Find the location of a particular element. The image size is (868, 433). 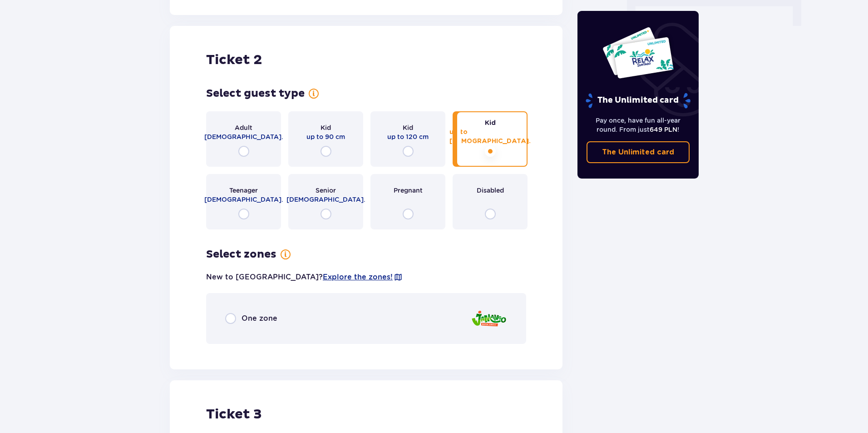

span: Explore the zones! is located at coordinates (358, 277).